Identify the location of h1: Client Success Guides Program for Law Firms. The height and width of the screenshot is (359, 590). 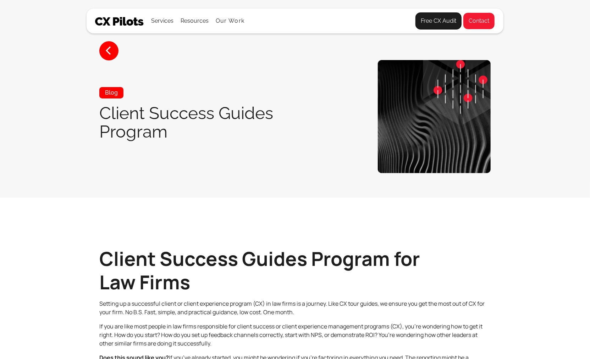
(295, 270).